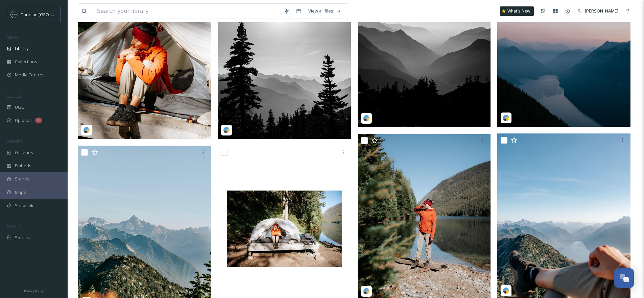 This screenshot has height=298, width=644. What do you see at coordinates (24, 205) in the screenshot?
I see `span: SnapLink` at bounding box center [24, 205].